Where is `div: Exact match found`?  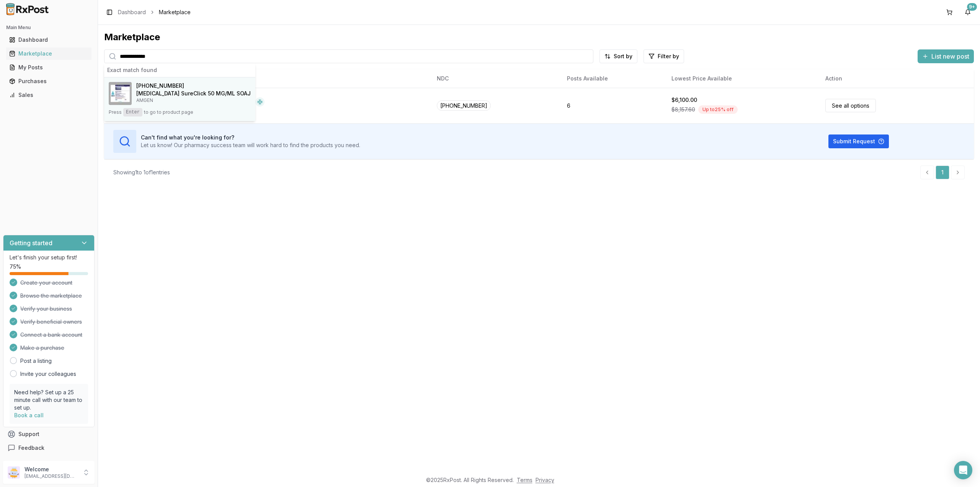
div: Exact match found is located at coordinates (180, 70).